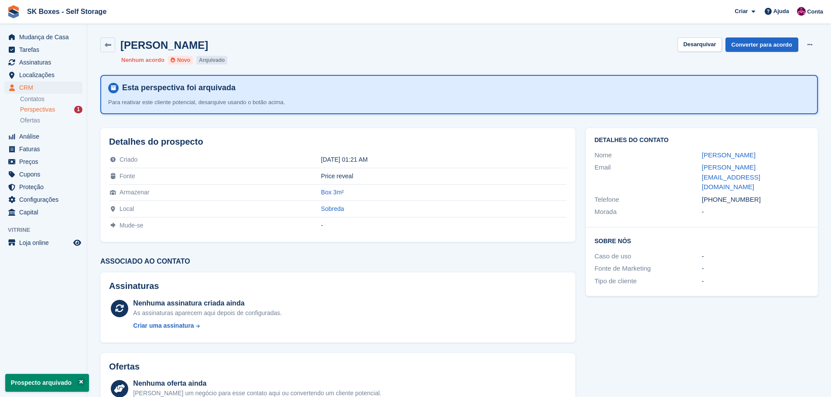 The width and height of the screenshot is (831, 397). Describe the element at coordinates (207, 326) in the screenshot. I see `a: Criar uma assinatura` at that location.